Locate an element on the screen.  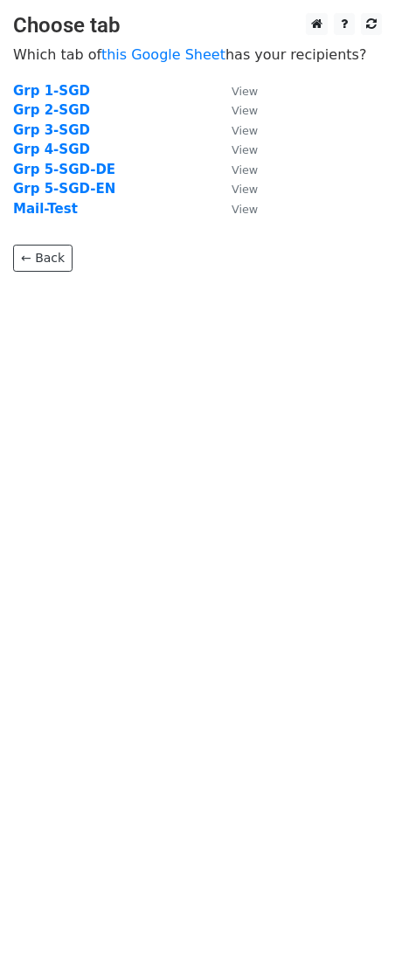
strong: Grp 3-SGD is located at coordinates (52, 130).